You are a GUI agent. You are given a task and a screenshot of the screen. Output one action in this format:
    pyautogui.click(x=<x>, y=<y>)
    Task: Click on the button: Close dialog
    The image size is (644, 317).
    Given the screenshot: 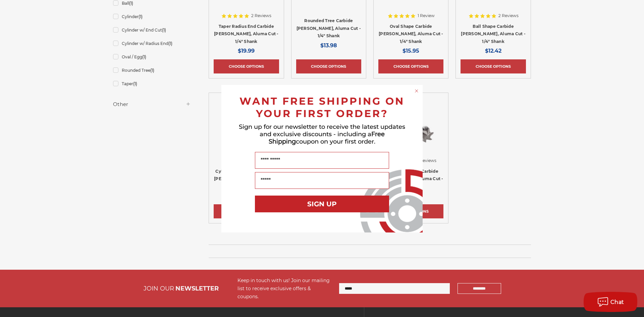 What is the action you would take?
    pyautogui.click(x=417, y=91)
    